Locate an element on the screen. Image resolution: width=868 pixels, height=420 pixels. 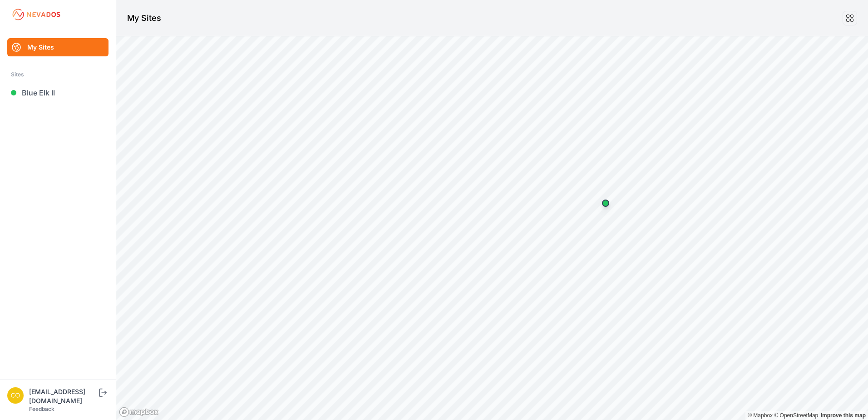
a: Map feedback is located at coordinates (843, 415).